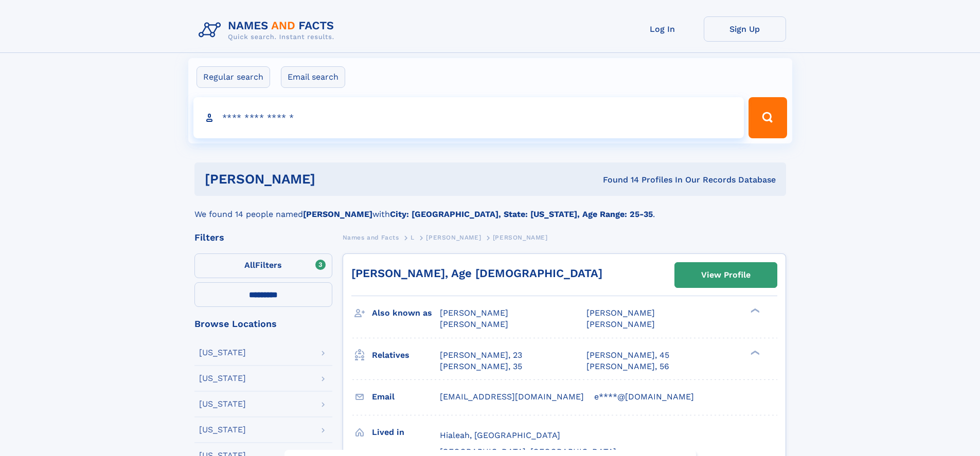 The width and height of the screenshot is (980, 456). I want to click on a: Sign Up, so click(745, 29).